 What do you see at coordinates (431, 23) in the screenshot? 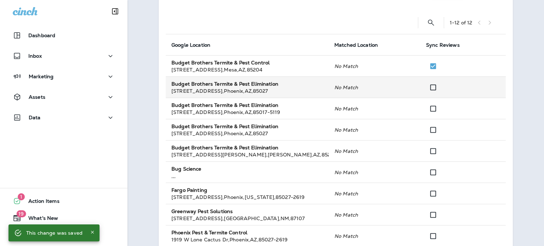
I see `button: Search Locations` at bounding box center [431, 23].